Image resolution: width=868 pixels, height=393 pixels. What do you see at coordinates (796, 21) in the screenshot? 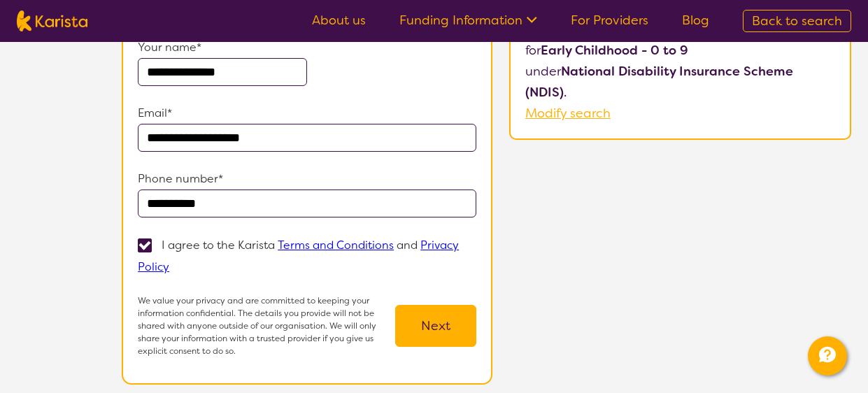
I see `a: Back to search` at bounding box center [796, 21].